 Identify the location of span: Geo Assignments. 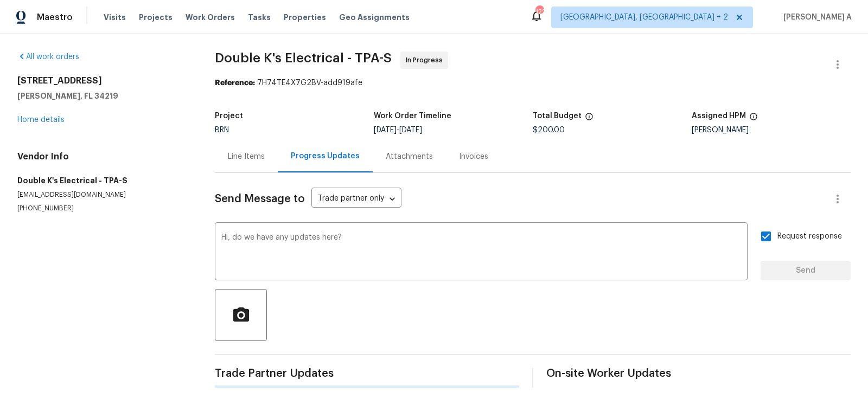
(374, 17).